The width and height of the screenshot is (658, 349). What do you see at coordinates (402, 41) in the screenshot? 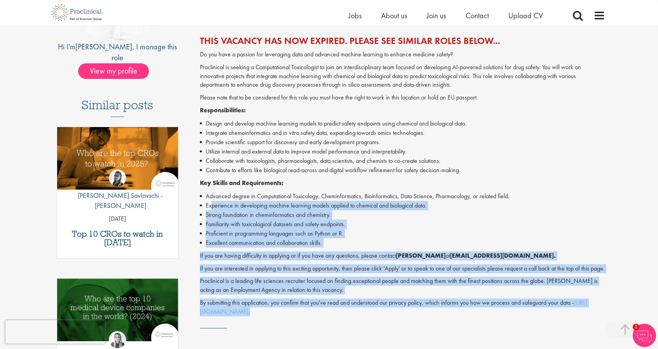
I see `h2: This vacancy has now expired. Please see similar roles below...` at bounding box center [402, 41].